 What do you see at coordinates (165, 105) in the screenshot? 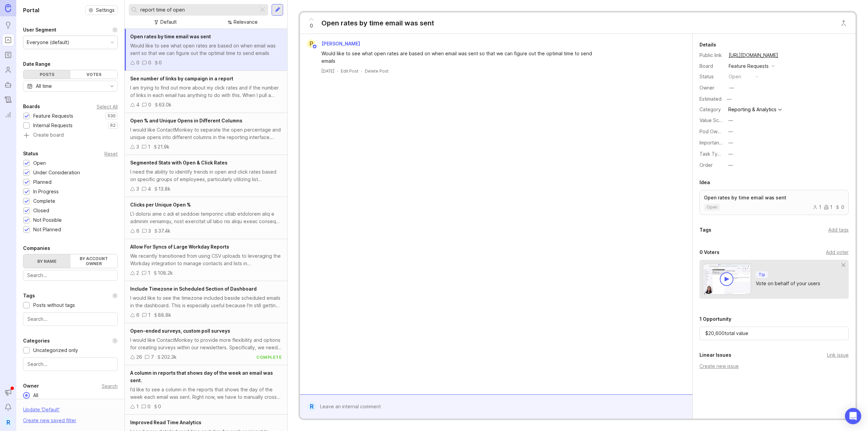
I see `div: 63.0k` at bounding box center [165, 105].